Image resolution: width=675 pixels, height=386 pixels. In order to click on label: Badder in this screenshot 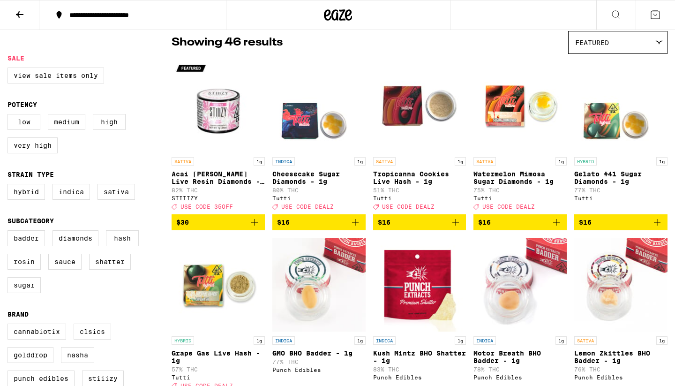, I will do `click(26, 238)`.